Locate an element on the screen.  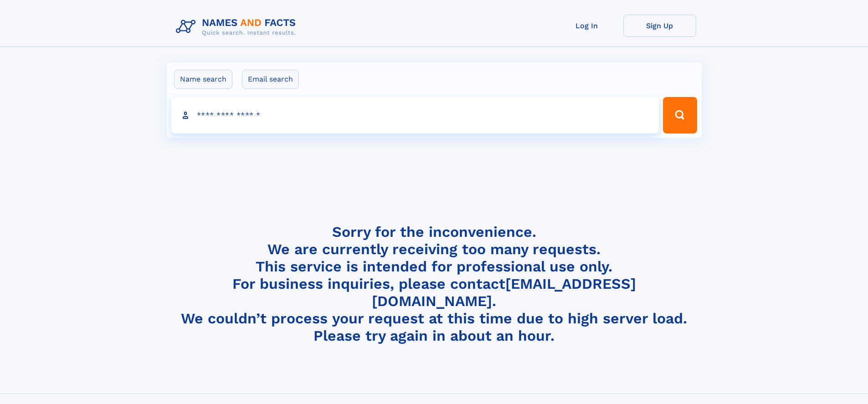
button: Search Button is located at coordinates (680, 115).